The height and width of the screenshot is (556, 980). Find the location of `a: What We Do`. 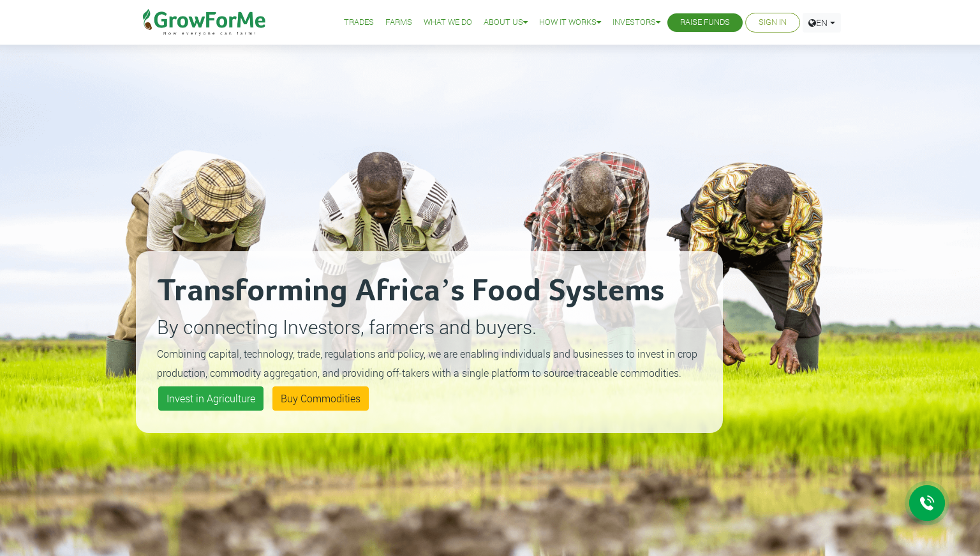

a: What We Do is located at coordinates (448, 23).